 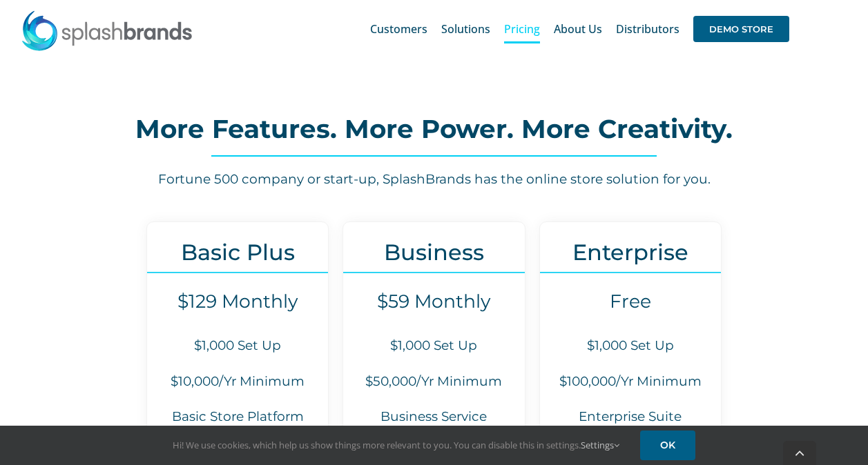 What do you see at coordinates (238, 252) in the screenshot?
I see `h3: Basic Plus` at bounding box center [238, 252].